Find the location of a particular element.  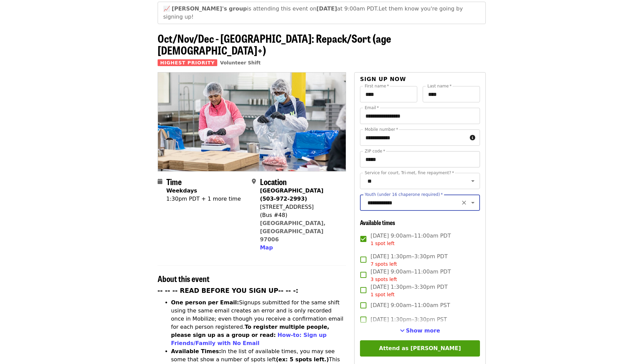

span: About this event is located at coordinates (183, 278).